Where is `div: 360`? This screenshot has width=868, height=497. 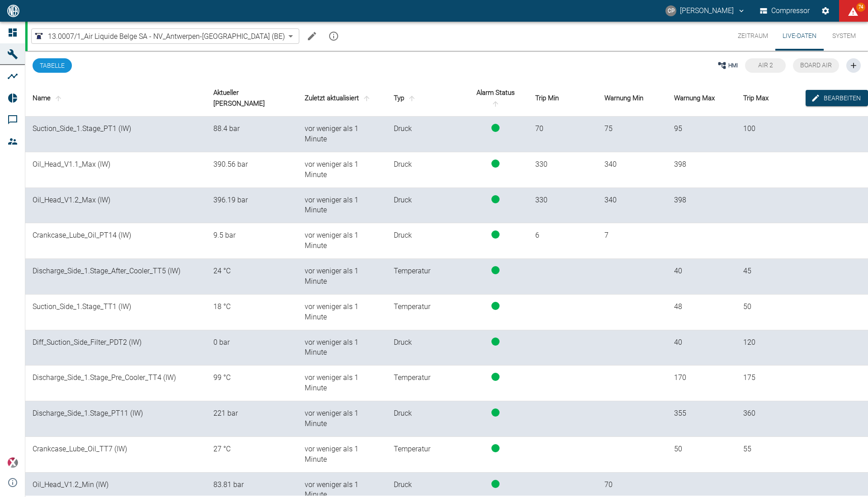 div: 360 is located at coordinates (771, 413).